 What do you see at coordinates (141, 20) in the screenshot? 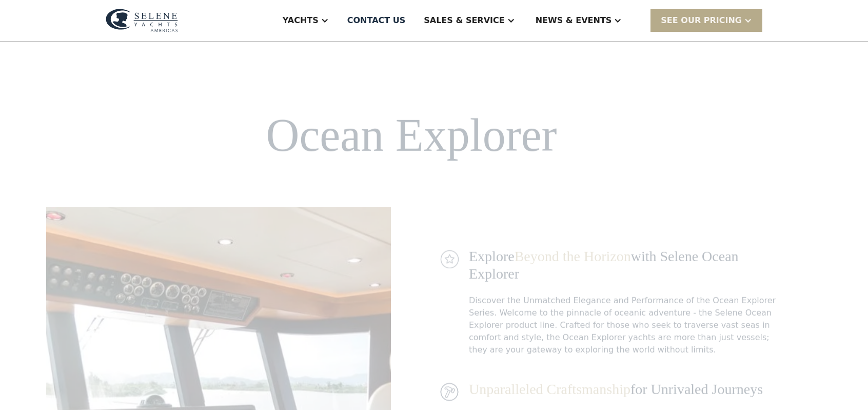
I see `img: logo` at bounding box center [141, 20].